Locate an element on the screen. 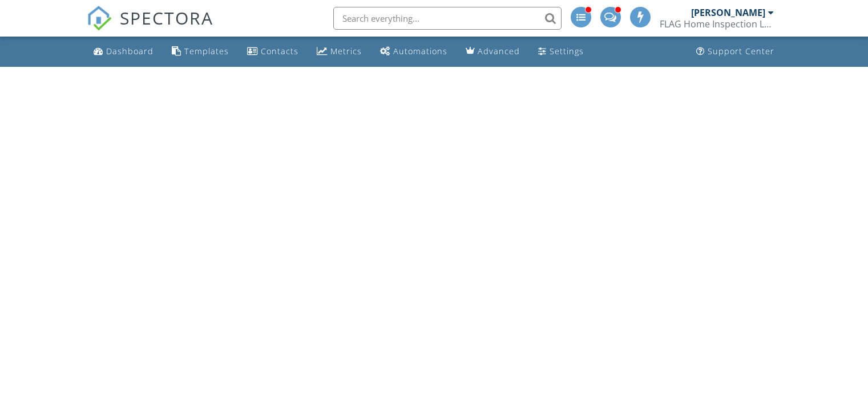 This screenshot has height=397, width=868. div: FLAG Home Inspection LLC is located at coordinates (717, 24).